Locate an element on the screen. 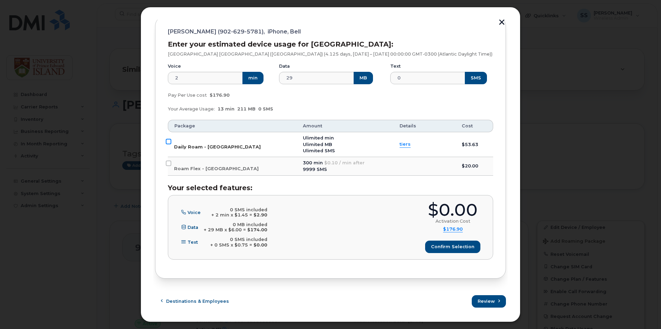 The width and height of the screenshot is (661, 329). div: 0 MB included is located at coordinates (235, 225).